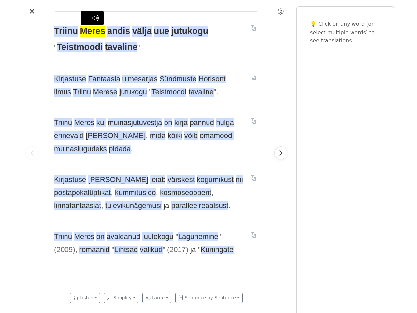  Describe the element at coordinates (158, 179) in the screenshot. I see `span: leiab` at that location.